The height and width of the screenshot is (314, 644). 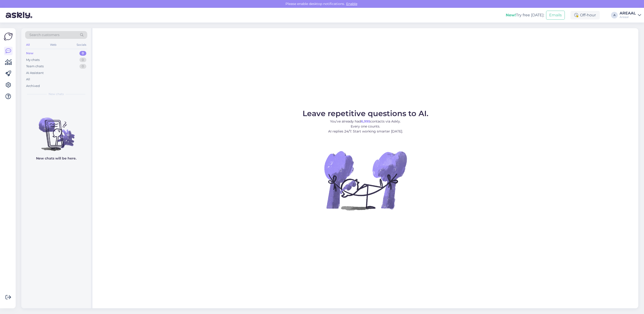 I want to click on div: AREAAL, so click(x=628, y=13).